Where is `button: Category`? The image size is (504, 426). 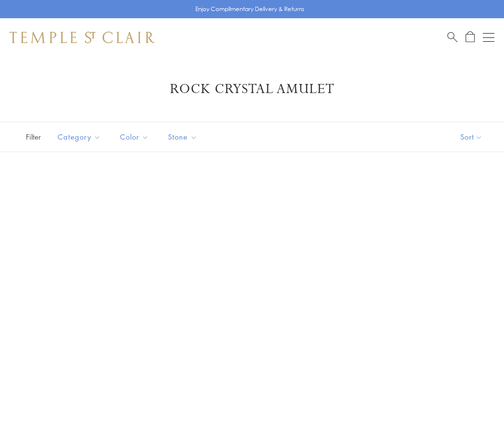
button: Category is located at coordinates (79, 137).